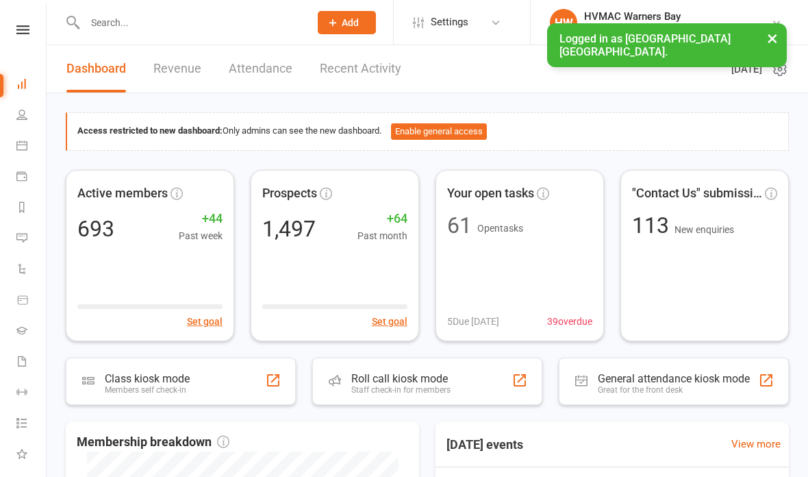 This screenshot has height=477, width=808. I want to click on span: 39 overdue, so click(570, 321).